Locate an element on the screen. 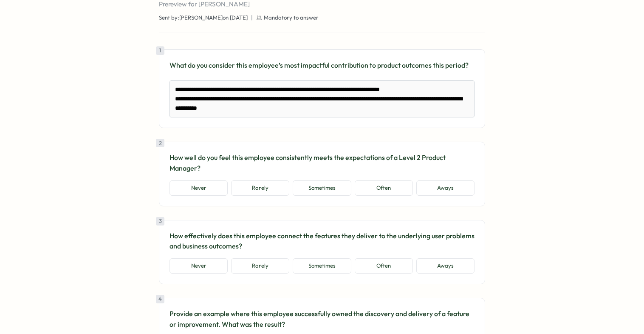 This screenshot has height=334, width=644. div: 3 is located at coordinates (160, 221).